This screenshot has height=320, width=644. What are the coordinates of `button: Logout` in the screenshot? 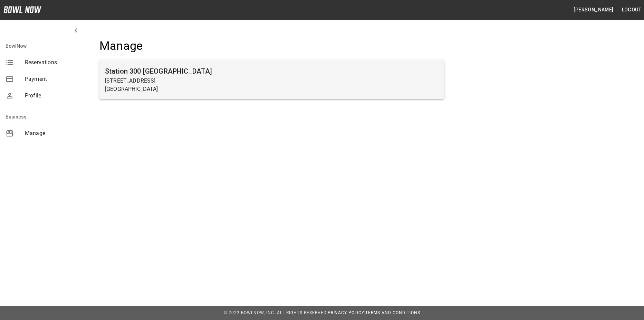 It's located at (632, 10).